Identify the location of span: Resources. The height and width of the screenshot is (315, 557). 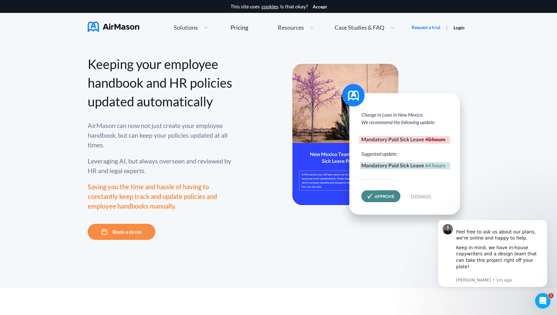
(291, 27).